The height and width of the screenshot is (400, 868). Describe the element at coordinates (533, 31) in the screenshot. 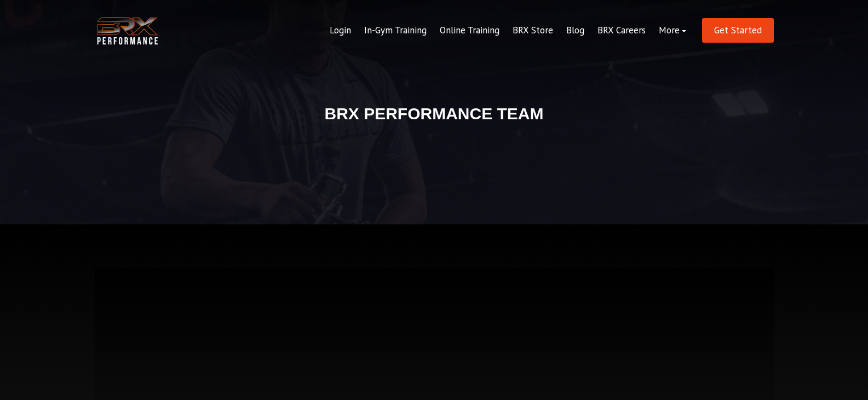

I see `a: BRX Store` at that location.